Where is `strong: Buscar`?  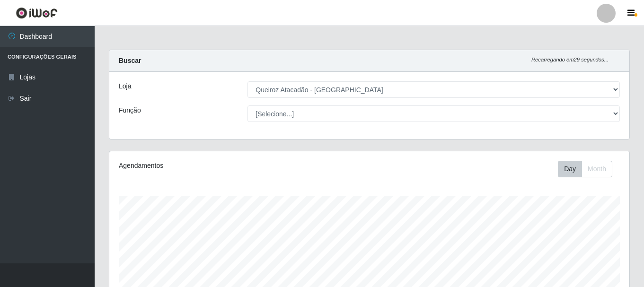 strong: Buscar is located at coordinates (130, 61).